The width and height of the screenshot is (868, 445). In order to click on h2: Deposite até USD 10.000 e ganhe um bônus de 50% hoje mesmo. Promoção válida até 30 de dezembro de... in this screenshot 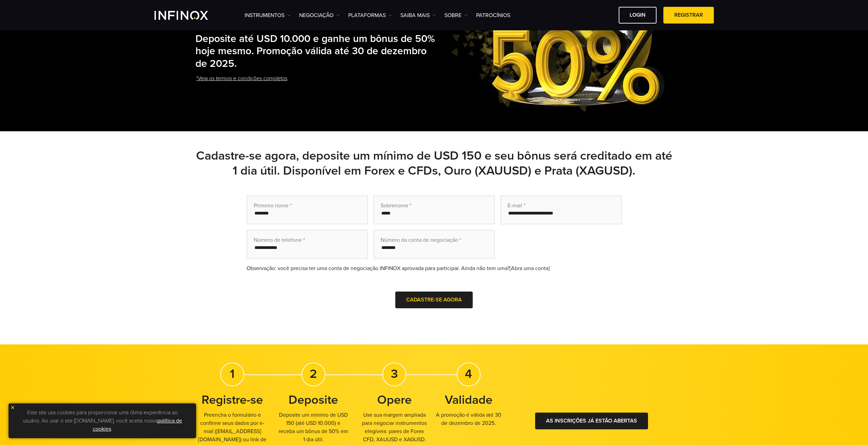, I will do `click(317, 51)`.